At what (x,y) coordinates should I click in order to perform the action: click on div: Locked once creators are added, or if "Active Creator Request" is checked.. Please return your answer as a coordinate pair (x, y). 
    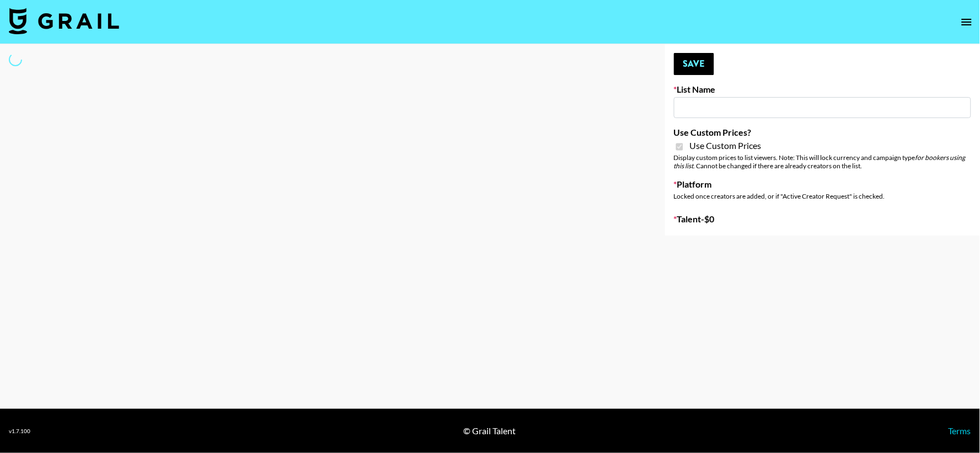
    Looking at the image, I should click on (822, 196).